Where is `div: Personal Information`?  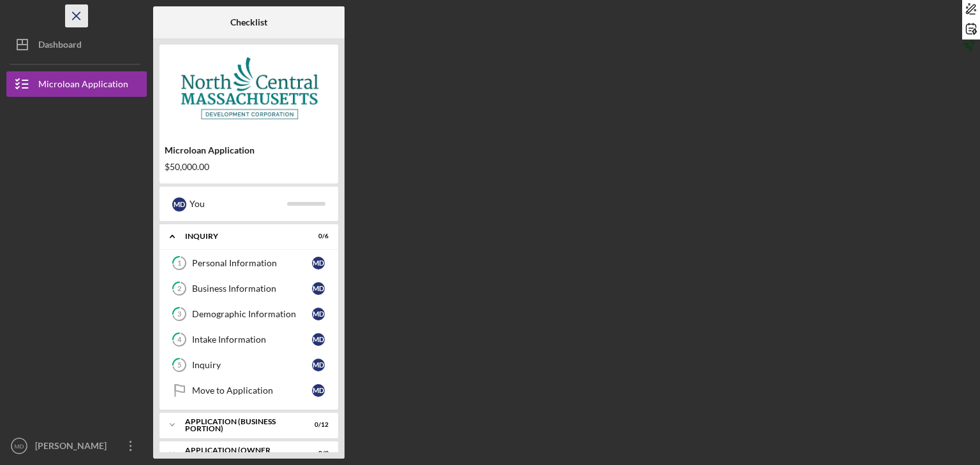 div: Personal Information is located at coordinates (252, 264).